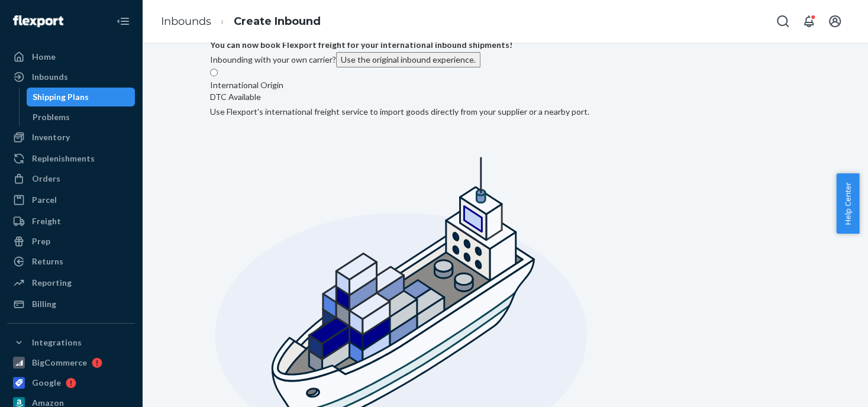  I want to click on button: Use the original inbound experience., so click(408, 60).